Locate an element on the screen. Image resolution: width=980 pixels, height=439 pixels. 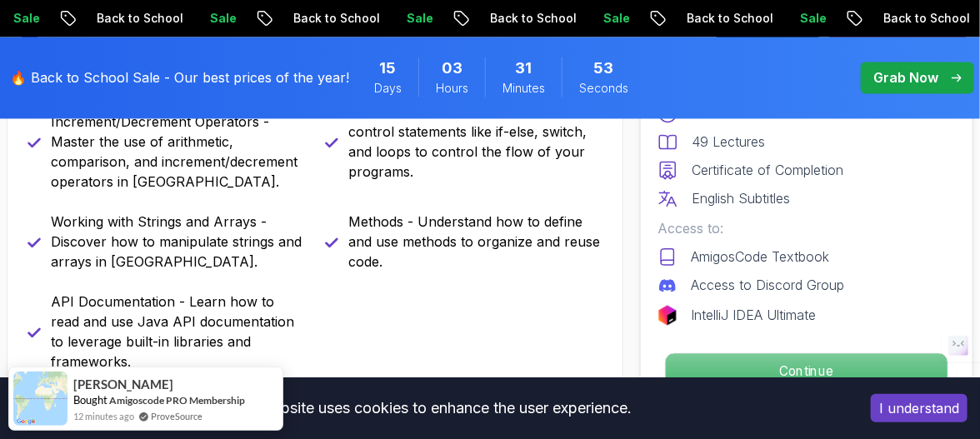
span: Minutes is located at coordinates (523, 89).